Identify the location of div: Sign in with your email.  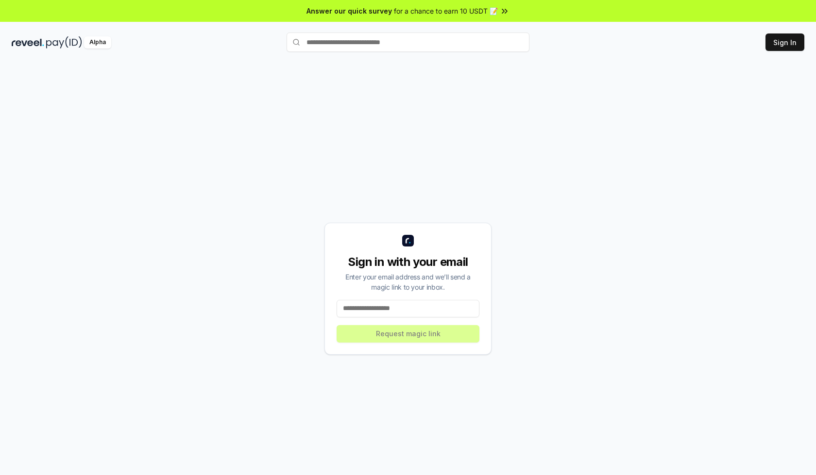
(408, 262).